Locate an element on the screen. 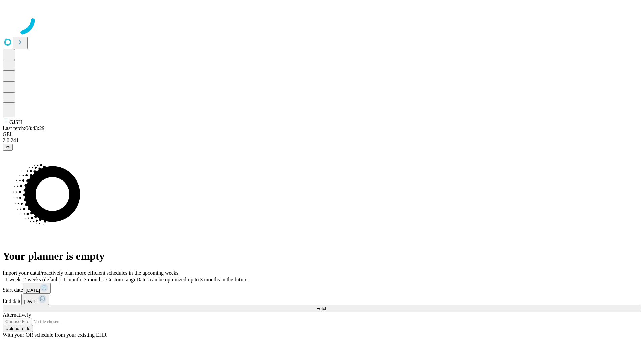 Image resolution: width=644 pixels, height=363 pixels. span: With your OR schedule from your existing EHR is located at coordinates (54, 334).